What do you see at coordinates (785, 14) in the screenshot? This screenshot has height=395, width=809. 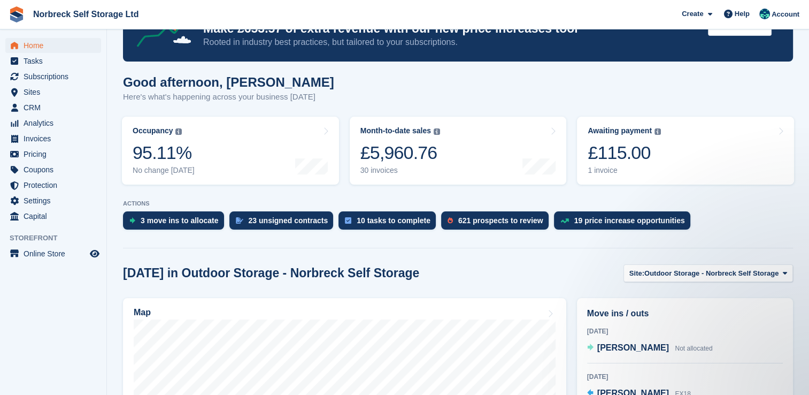 I see `span: Account` at bounding box center [785, 14].